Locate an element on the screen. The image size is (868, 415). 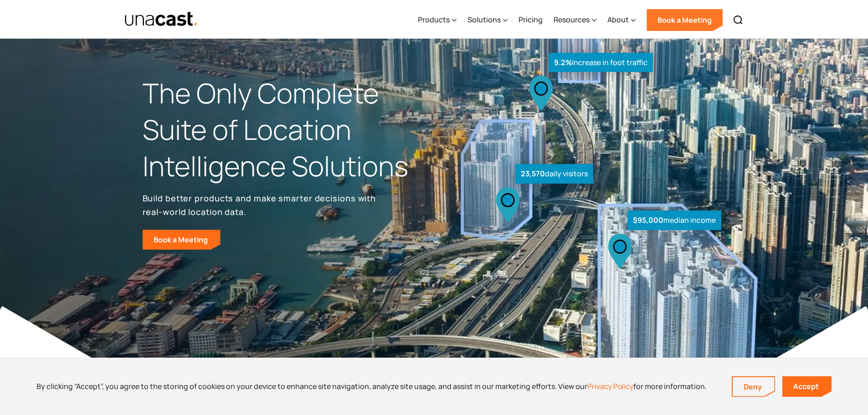
a: Deny is located at coordinates (753, 386).